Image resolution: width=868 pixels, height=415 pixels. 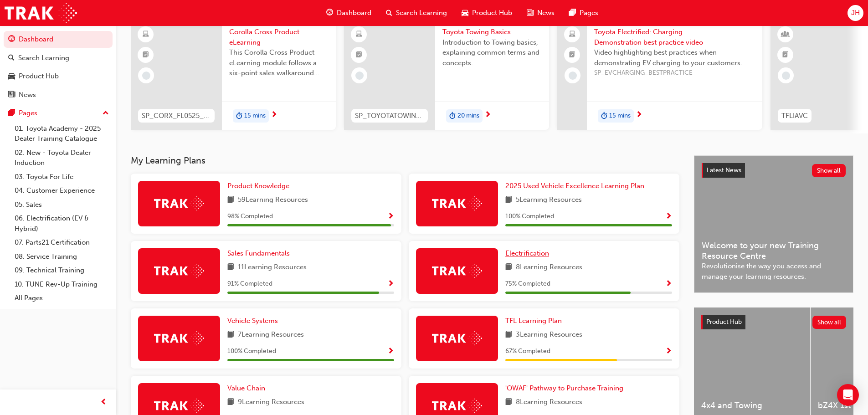 What do you see at coordinates (527, 352) in the screenshot?
I see `span: 67 % Completed` at bounding box center [527, 352].